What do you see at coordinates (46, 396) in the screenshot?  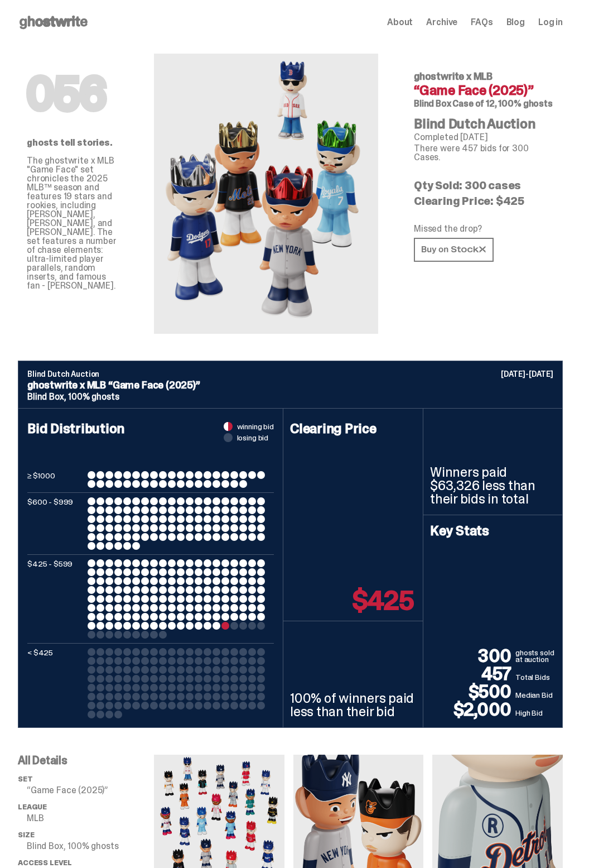 I see `span: Blind Box,` at bounding box center [46, 396].